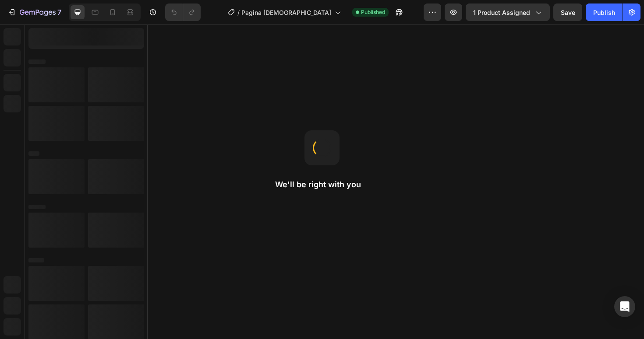  Describe the element at coordinates (568, 12) in the screenshot. I see `span: Save` at that location.